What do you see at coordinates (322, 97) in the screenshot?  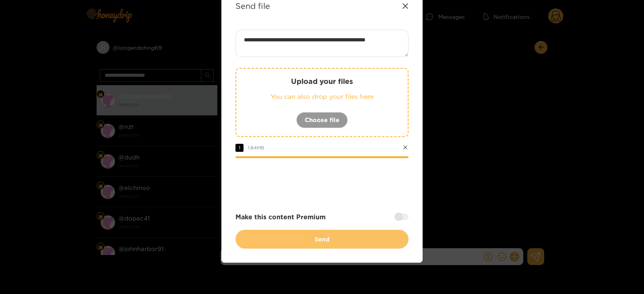 I see `p: You can also drop your files here` at bounding box center [322, 97].